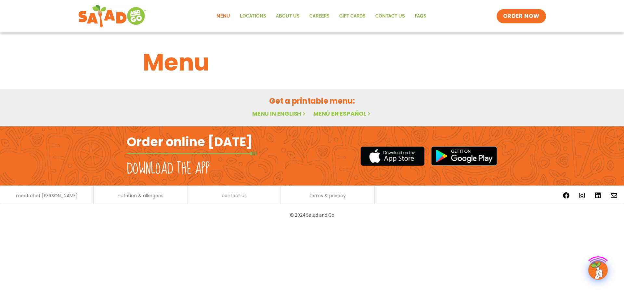 This screenshot has height=296, width=624. I want to click on h1: Menu, so click(312, 62).